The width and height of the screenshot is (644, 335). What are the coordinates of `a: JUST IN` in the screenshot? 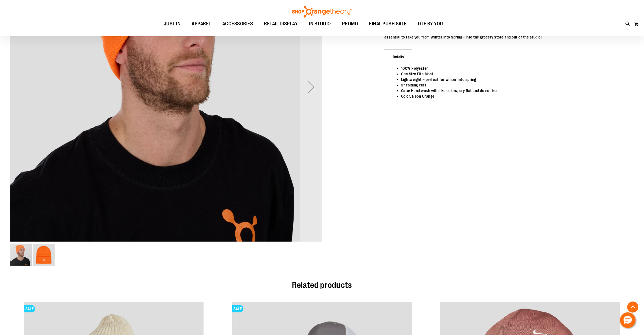 It's located at (172, 24).